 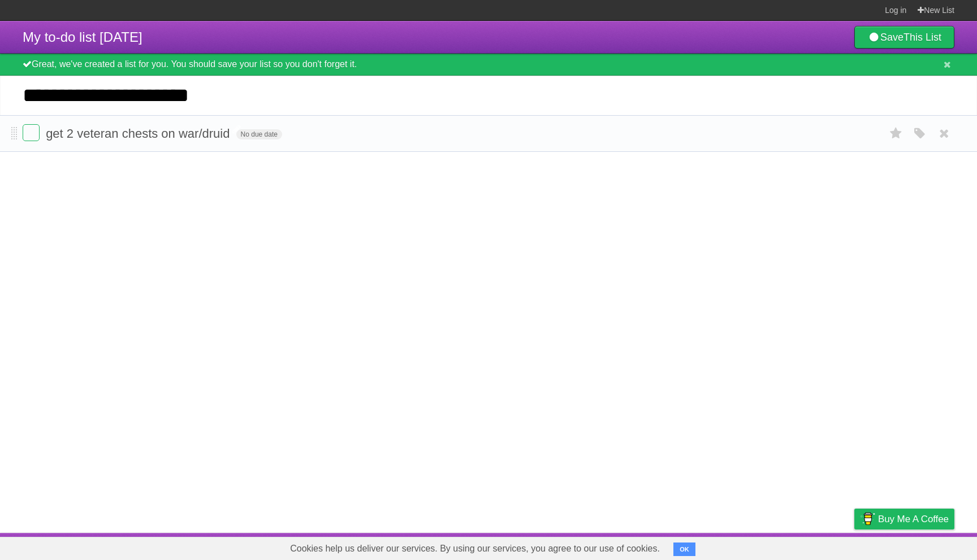 I want to click on a: Developers, so click(x=763, y=547).